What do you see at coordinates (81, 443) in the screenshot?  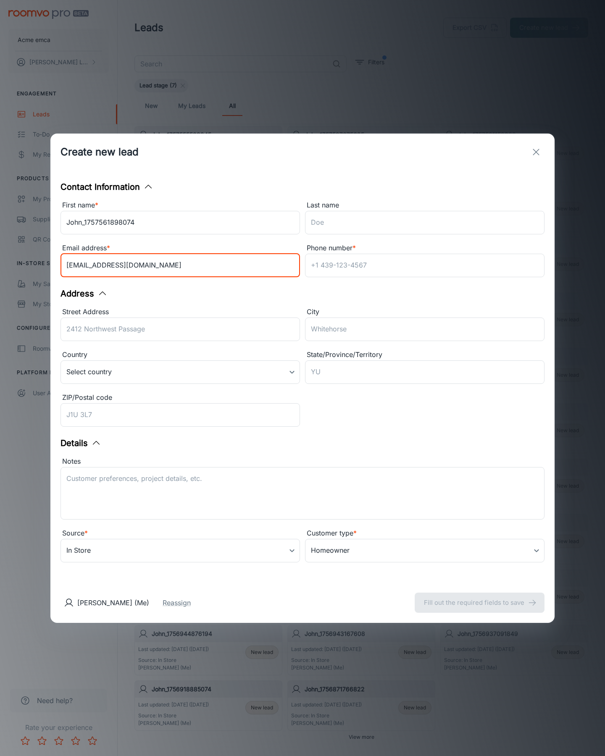 I see `button: Details` at bounding box center [81, 443].